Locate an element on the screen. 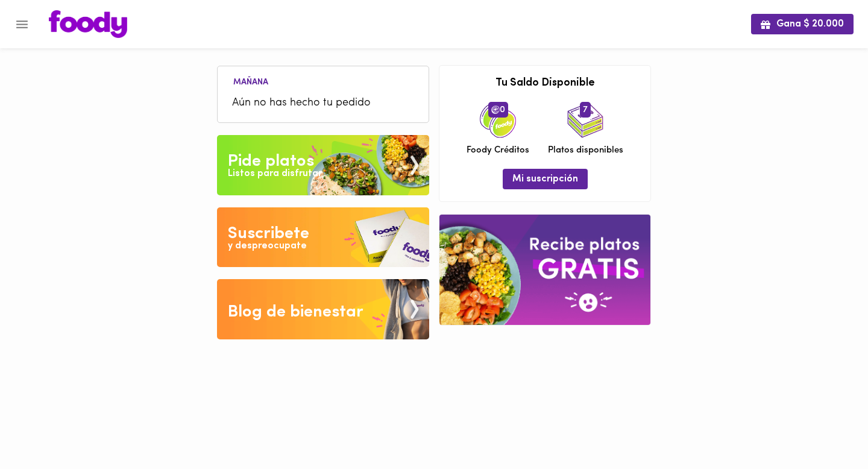 This screenshot has width=868, height=469. img: Disfruta bajar de peso is located at coordinates (323, 238).